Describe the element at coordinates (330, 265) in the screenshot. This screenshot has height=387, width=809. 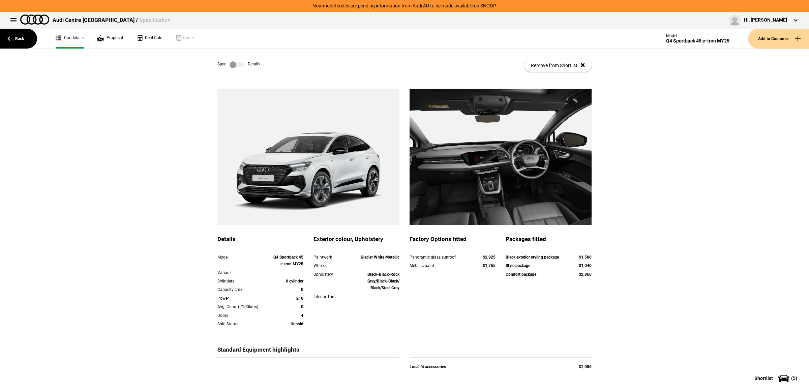
I see `div: Wheels` at that location.